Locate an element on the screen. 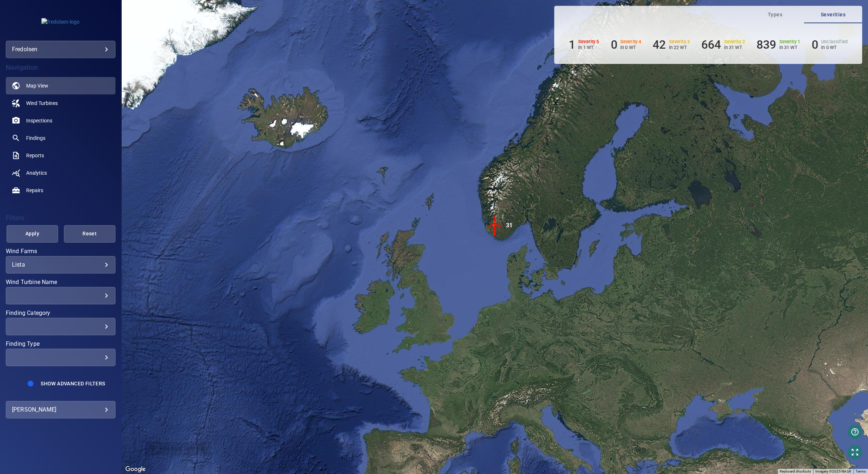 The image size is (868, 474). li: Severity 2 is located at coordinates (723, 45).